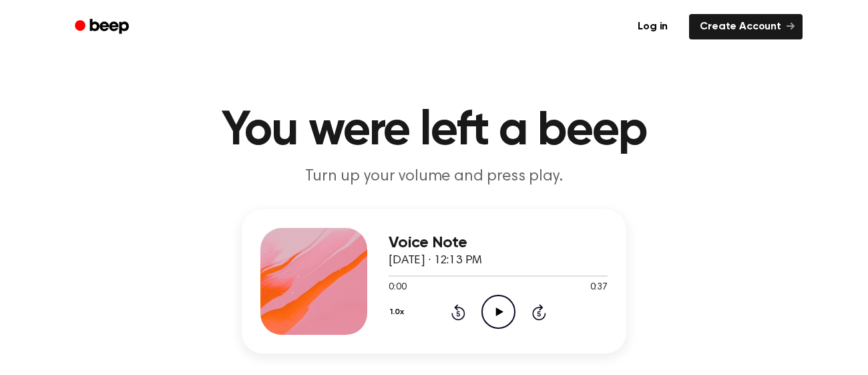 This screenshot has height=375, width=868. Describe the element at coordinates (399, 312) in the screenshot. I see `button: 1.0x` at that location.